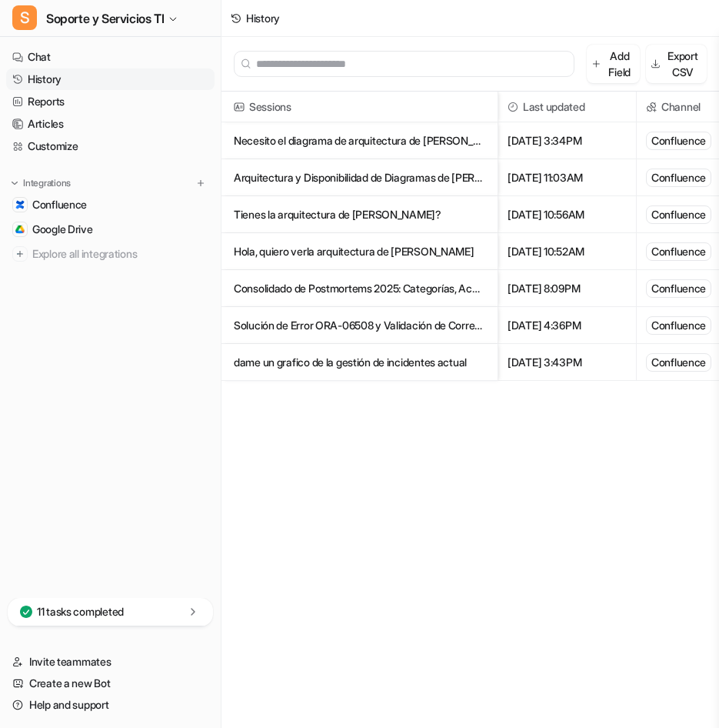 This screenshot has height=728, width=719. Describe the element at coordinates (110, 102) in the screenshot. I see `a: Reports` at that location.